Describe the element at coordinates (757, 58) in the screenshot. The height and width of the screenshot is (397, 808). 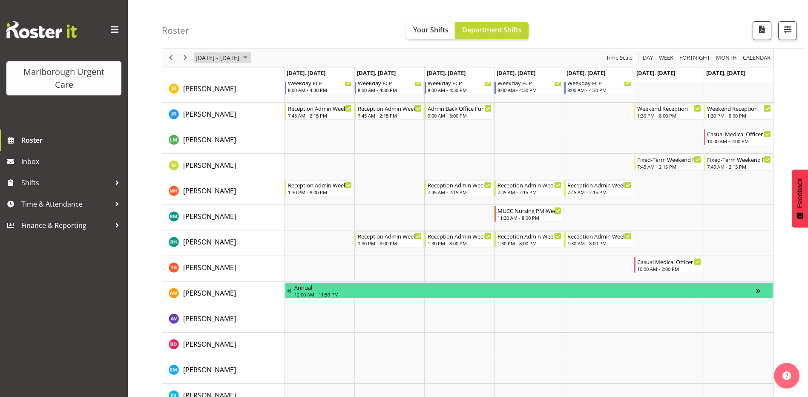
I see `button: Month` at that location.